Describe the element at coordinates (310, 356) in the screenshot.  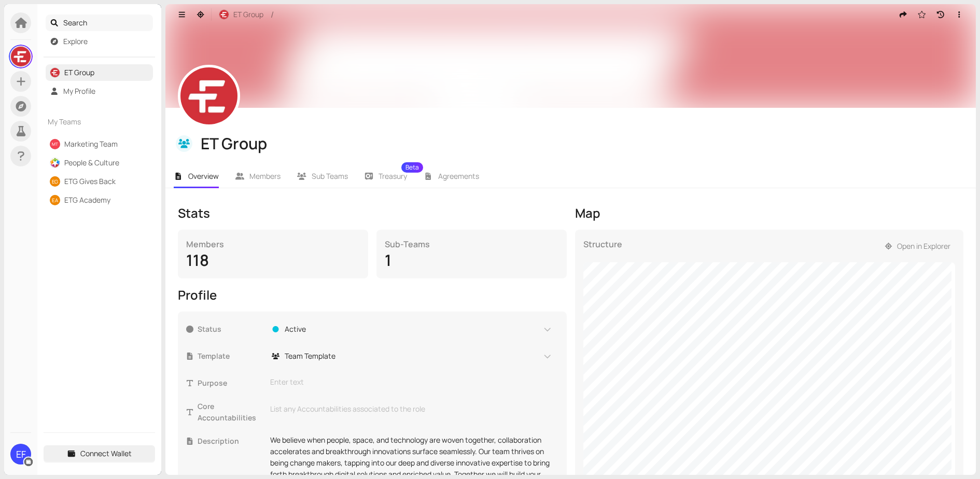
I see `span: Team Template` at that location.